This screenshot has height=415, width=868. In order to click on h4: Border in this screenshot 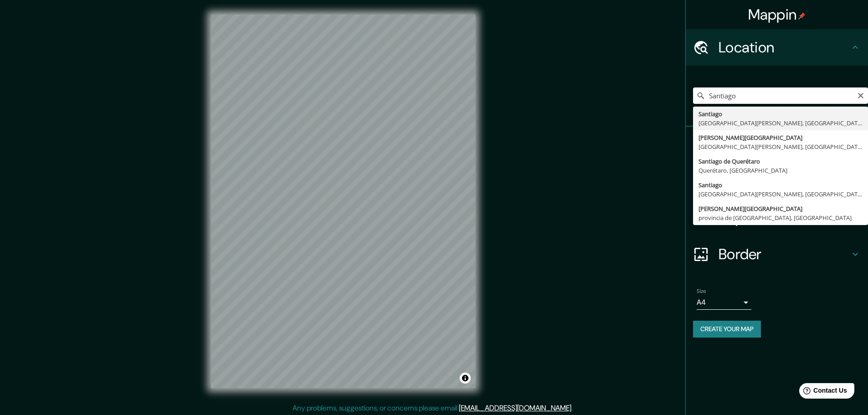, I will do `click(784, 254)`.